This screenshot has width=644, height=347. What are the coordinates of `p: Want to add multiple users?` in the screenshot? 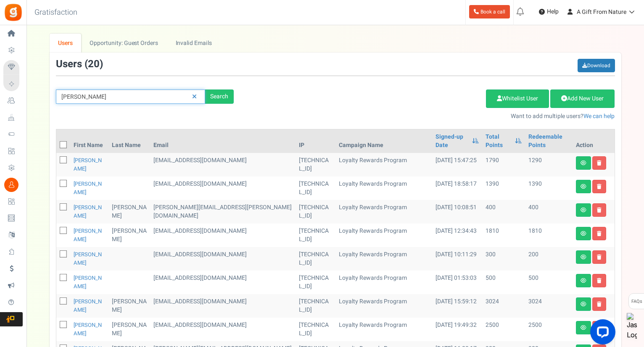 It's located at (430, 117).